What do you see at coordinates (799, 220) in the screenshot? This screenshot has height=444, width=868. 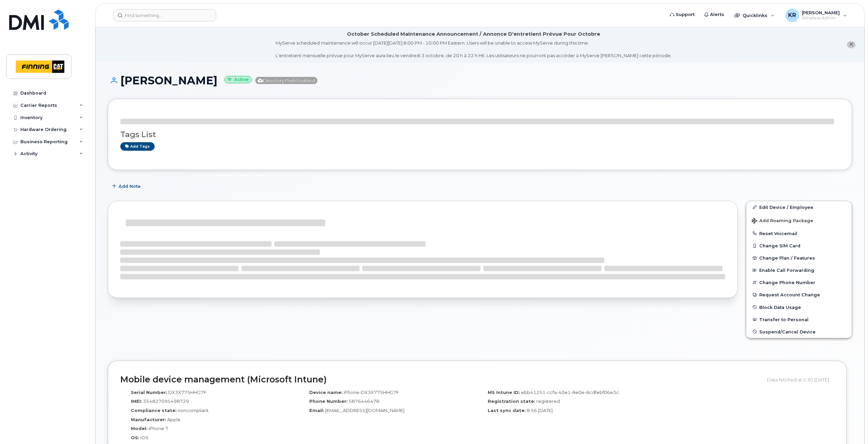 I see `button: Add Roaming Package` at bounding box center [799, 220].